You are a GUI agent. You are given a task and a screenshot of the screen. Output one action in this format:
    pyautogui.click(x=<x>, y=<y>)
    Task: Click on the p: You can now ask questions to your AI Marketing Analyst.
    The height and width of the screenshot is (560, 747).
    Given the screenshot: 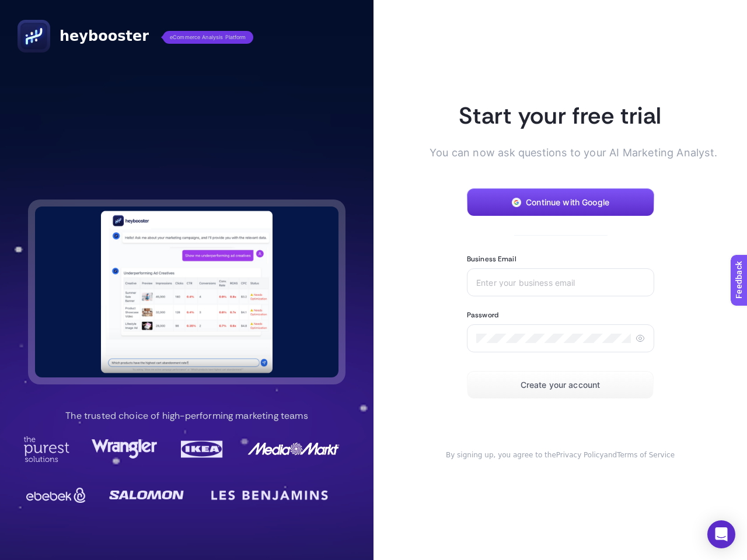 What is the action you would take?
    pyautogui.click(x=560, y=152)
    